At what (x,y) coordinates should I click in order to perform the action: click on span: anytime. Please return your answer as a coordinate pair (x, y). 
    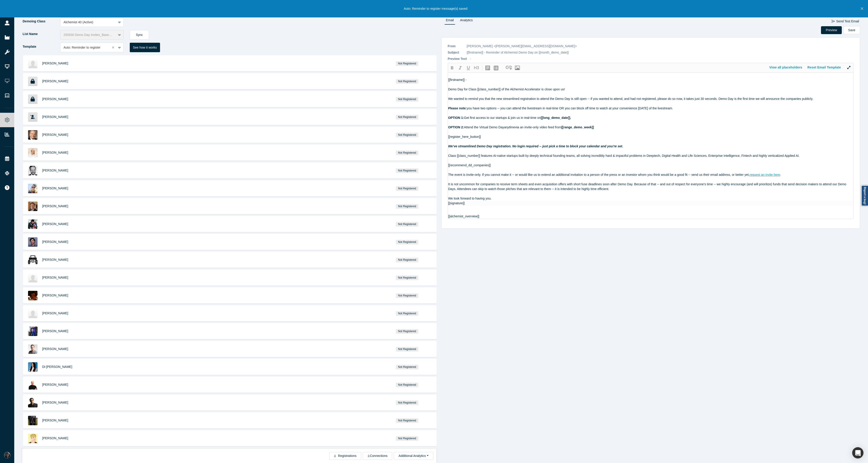
    Looking at the image, I should click on (509, 127).